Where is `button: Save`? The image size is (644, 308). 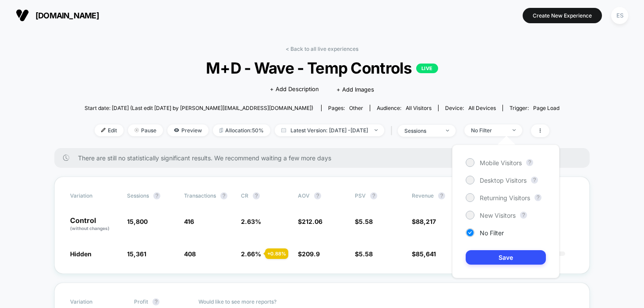
button: Save is located at coordinates (506, 257).